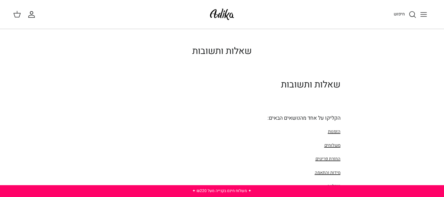  What do you see at coordinates (222, 191) in the screenshot?
I see `a: ✦ משלוח חינם בקנייה מעל ₪220 ✦` at bounding box center [222, 191].